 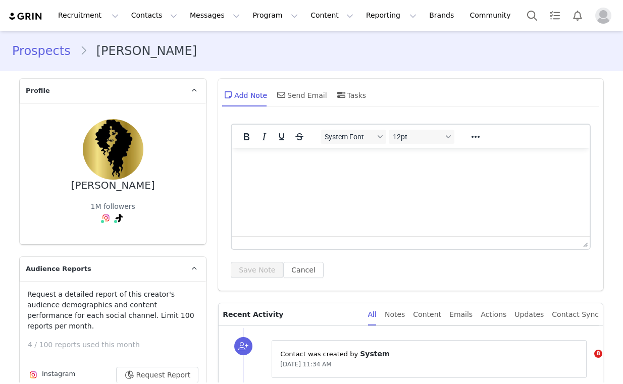 What do you see at coordinates (417, 137) in the screenshot?
I see `span: 12pt` at bounding box center [417, 137].